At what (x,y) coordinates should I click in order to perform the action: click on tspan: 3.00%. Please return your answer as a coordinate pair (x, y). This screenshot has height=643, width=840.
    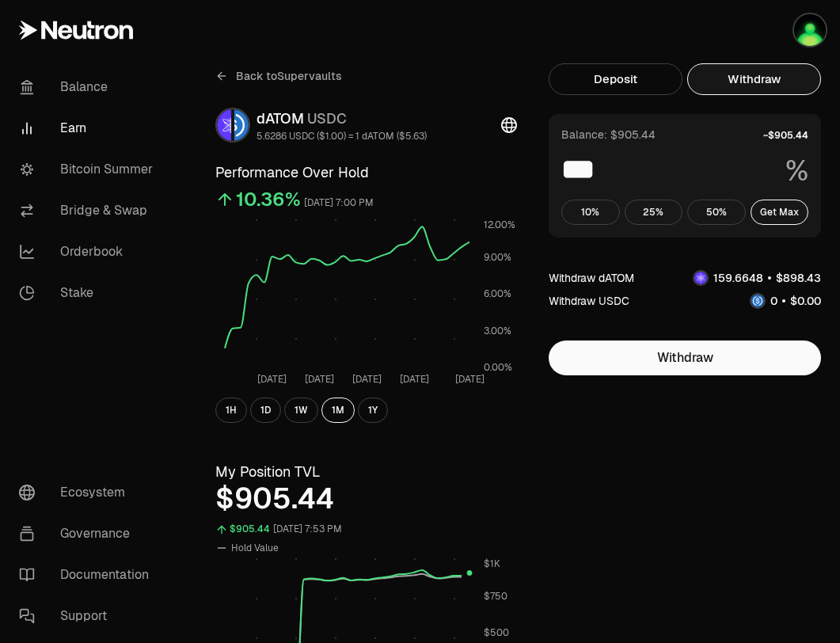
    Looking at the image, I should click on (498, 331).